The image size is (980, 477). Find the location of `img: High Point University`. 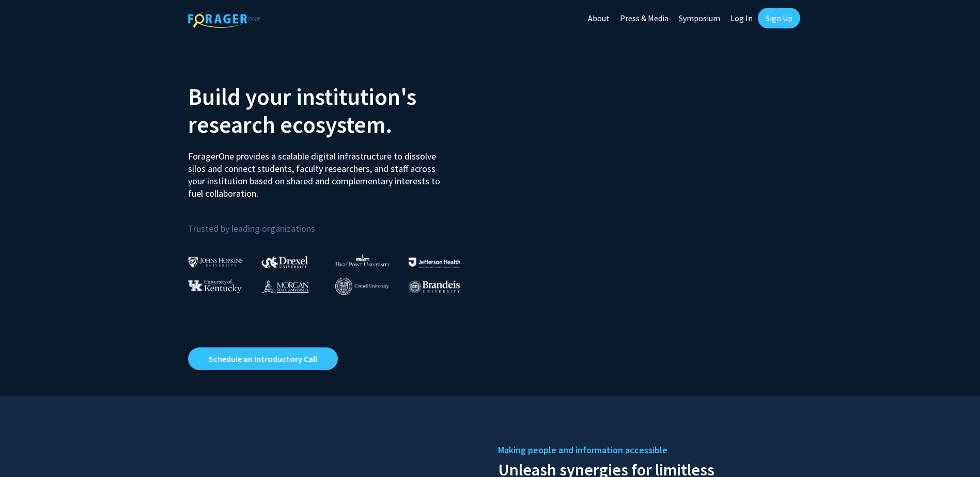

img: High Point University is located at coordinates (363, 260).